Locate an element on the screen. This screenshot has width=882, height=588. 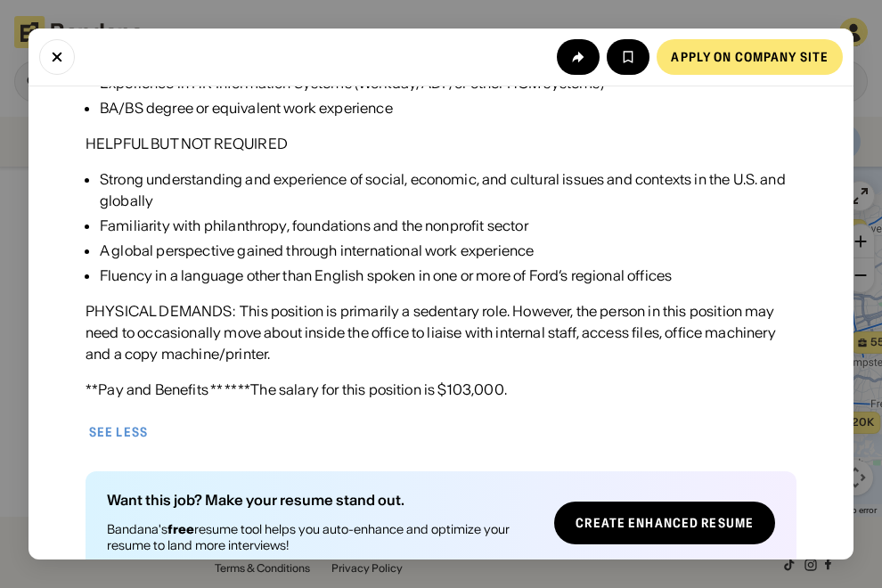
div: BA/BS degree or equivalent work experience is located at coordinates (448, 108).